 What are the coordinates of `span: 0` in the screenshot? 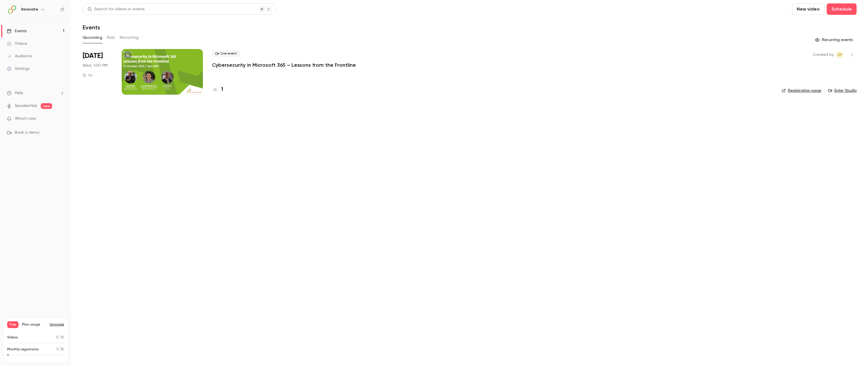 It's located at (57, 338).